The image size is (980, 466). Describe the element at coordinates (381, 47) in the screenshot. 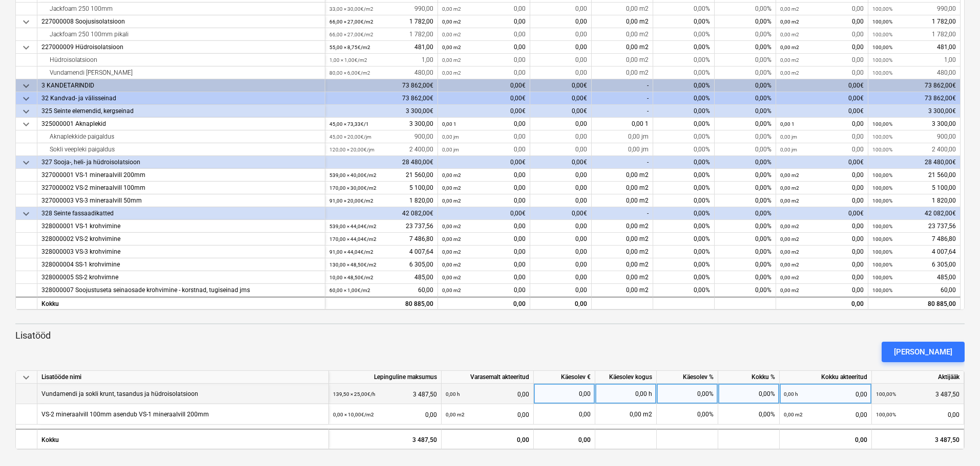

I see `div: 481,00` at that location.